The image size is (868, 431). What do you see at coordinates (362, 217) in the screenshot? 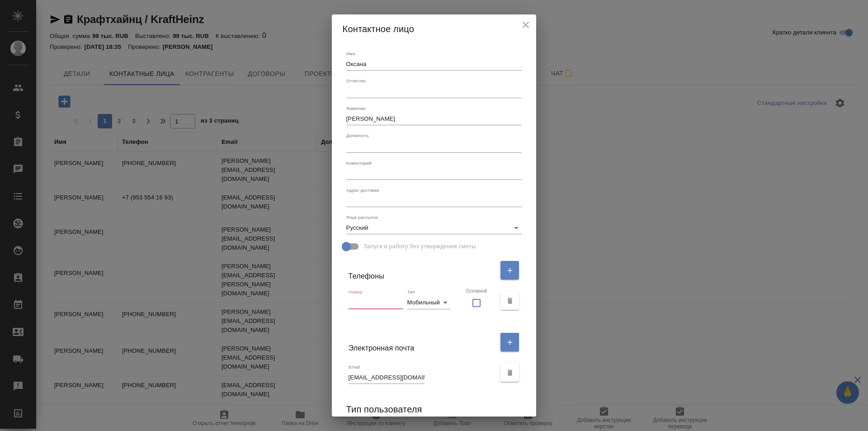
I see `label: Язык рассылок` at bounding box center [362, 217].